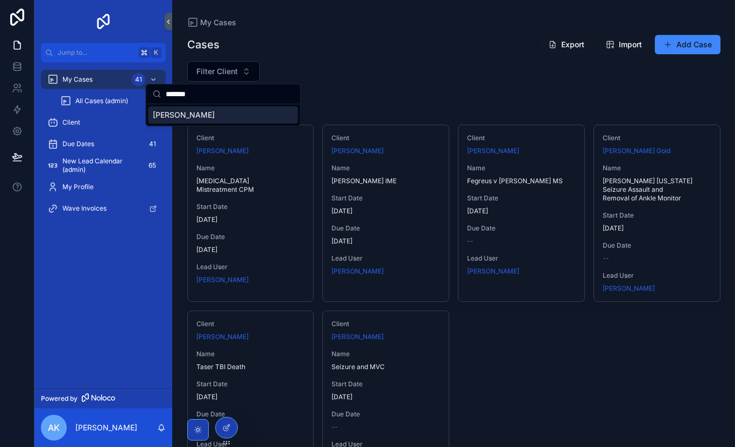  What do you see at coordinates (103, 209) in the screenshot?
I see `a: Wave Invoices` at bounding box center [103, 209].